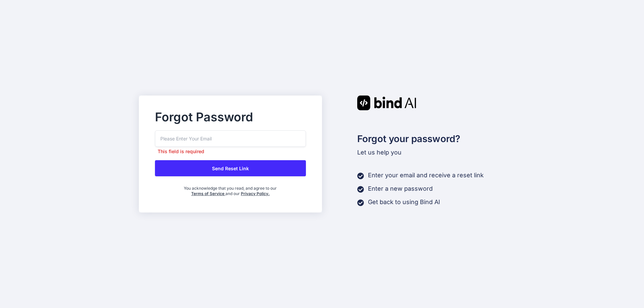 This screenshot has height=308, width=644. What do you see at coordinates (230, 189) in the screenshot?
I see `div: You acknowledge that you read, and agree to our and our` at bounding box center [230, 189].